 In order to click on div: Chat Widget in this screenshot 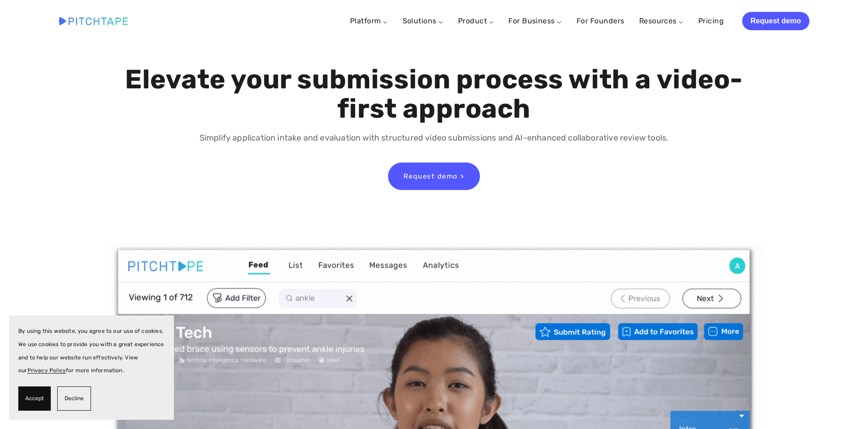, I will do `click(845, 407)`.